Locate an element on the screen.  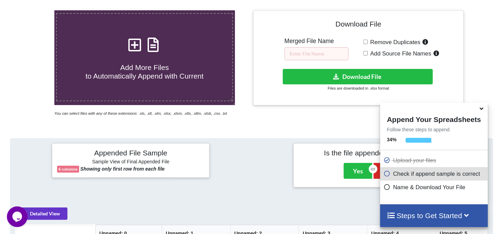
h4: Append Your Spreadsheets is located at coordinates (434, 118).